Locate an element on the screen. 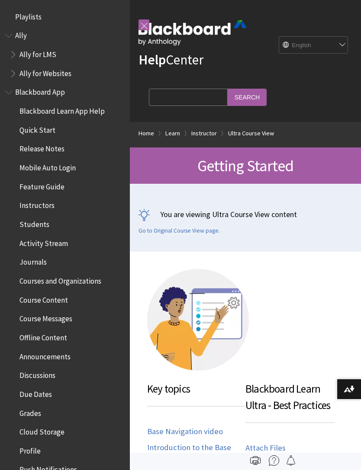 This screenshot has width=361, height=470. p: You are viewing Ultra Course View content is located at coordinates (245, 214).